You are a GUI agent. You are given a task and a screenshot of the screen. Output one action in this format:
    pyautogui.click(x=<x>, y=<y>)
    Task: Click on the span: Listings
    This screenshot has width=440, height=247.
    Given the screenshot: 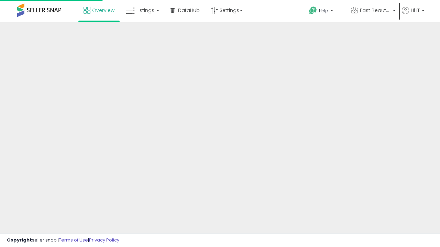 What is the action you would take?
    pyautogui.click(x=145, y=10)
    